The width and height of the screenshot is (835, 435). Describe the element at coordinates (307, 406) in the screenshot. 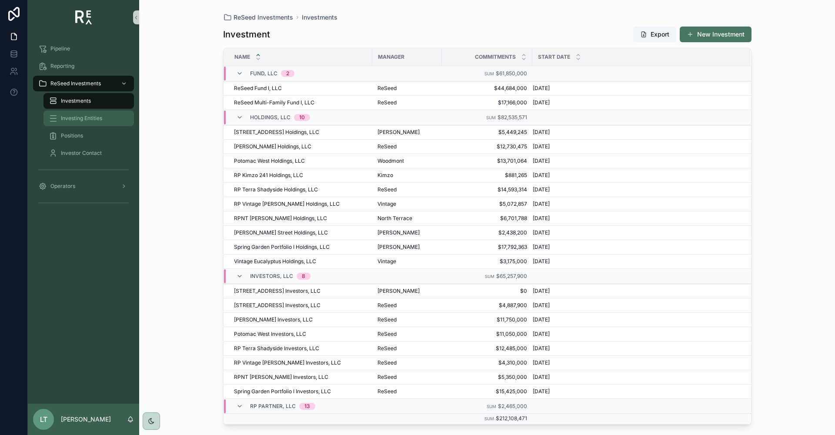

I see `div: 13` at that location.